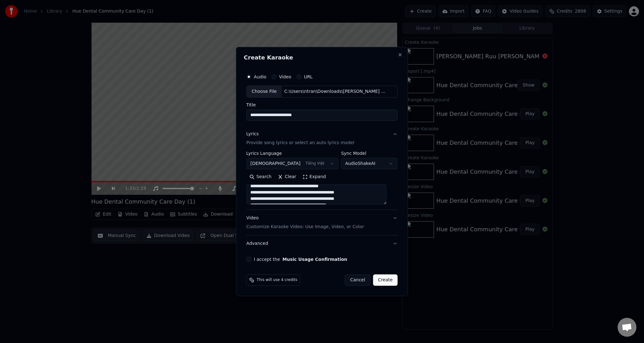  What do you see at coordinates (300, 143) in the screenshot?
I see `p: Provide song lyrics or select an auto lyrics model` at bounding box center [300, 143].